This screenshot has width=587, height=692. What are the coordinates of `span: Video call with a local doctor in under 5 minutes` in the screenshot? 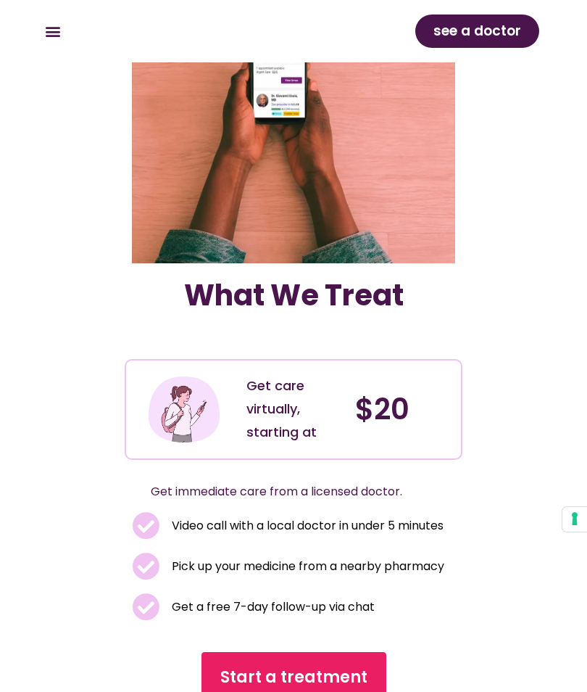 It's located at (306, 526).